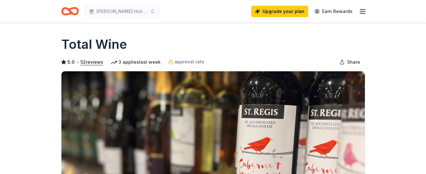  What do you see at coordinates (70, 11) in the screenshot?
I see `a: Home` at bounding box center [70, 11].